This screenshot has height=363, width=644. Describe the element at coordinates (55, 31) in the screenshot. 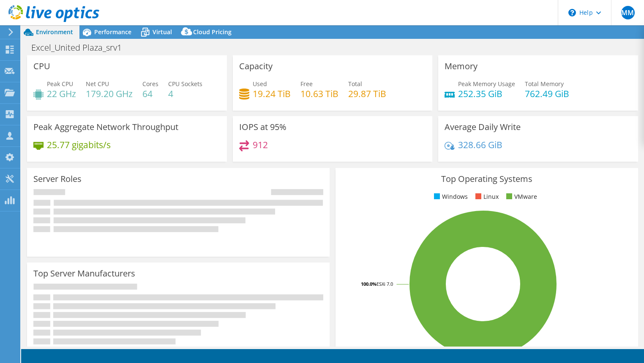

I see `span: Environment` at that location.